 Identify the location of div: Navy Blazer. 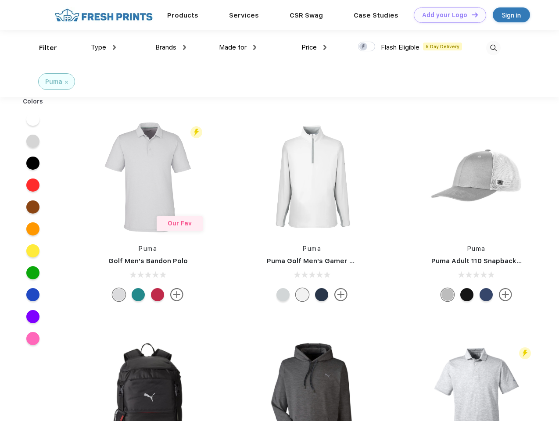
(321, 295).